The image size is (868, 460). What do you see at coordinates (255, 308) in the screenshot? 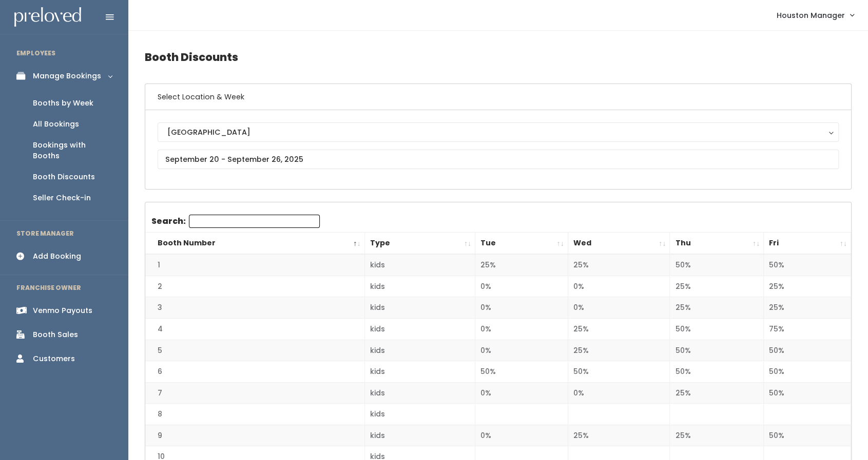
I see `td: 3` at bounding box center [255, 308].